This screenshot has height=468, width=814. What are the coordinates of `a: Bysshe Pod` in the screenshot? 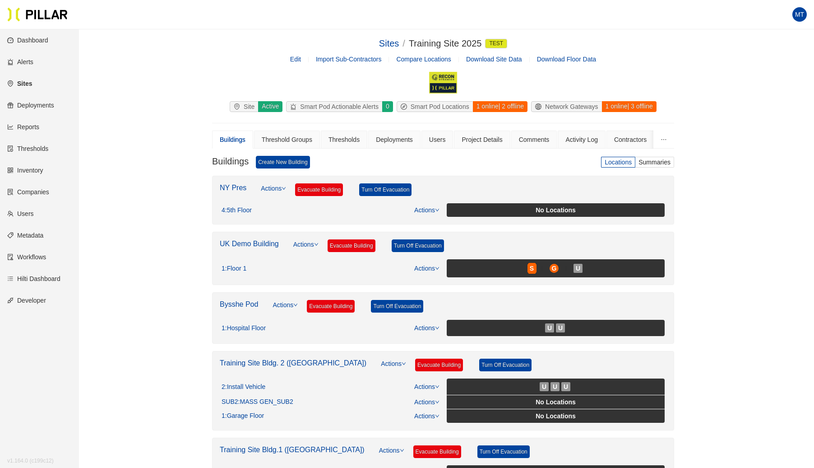 It's located at (239, 304).